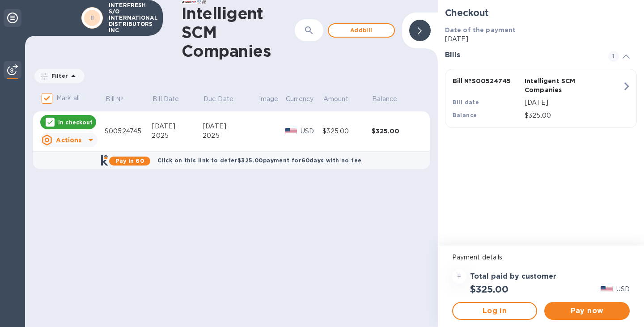  Describe the element at coordinates (574, 116) in the screenshot. I see `p: $325.00` at that location.